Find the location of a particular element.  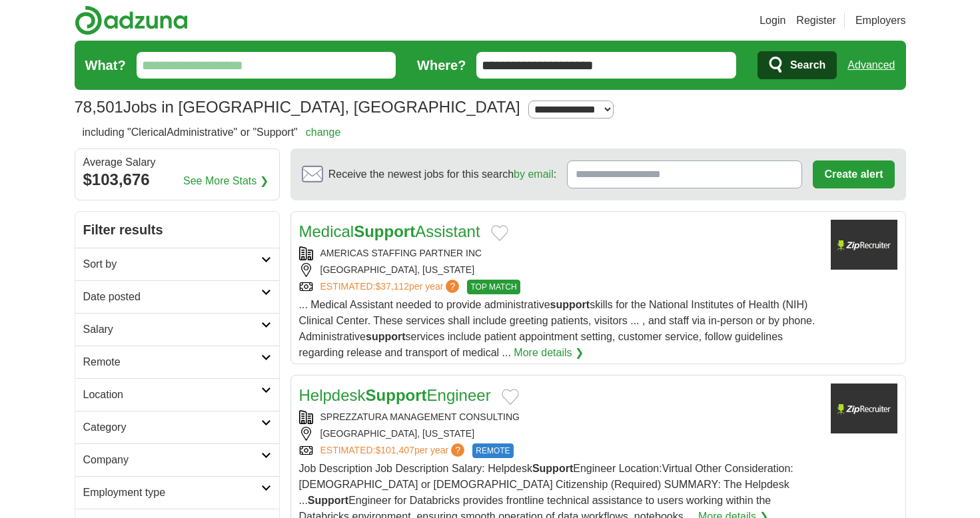

h2: Remote is located at coordinates (172, 362).